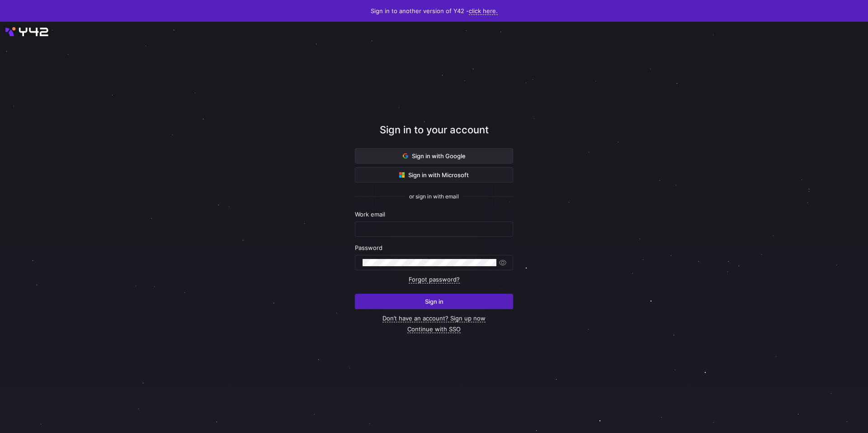  What do you see at coordinates (434, 197) in the screenshot?
I see `span: or sign in with email` at bounding box center [434, 197].